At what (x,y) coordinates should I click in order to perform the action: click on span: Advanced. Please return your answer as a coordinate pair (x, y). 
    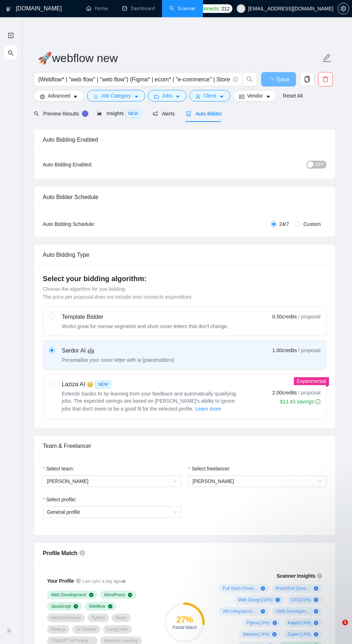
    Looking at the image, I should click on (59, 96).